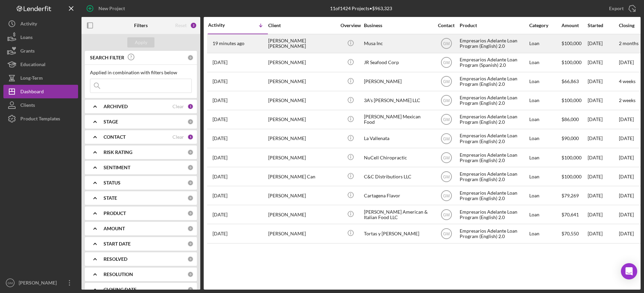 The height and width of the screenshot is (293, 644). What do you see at coordinates (141, 42) in the screenshot?
I see `div: Apply` at bounding box center [141, 42].